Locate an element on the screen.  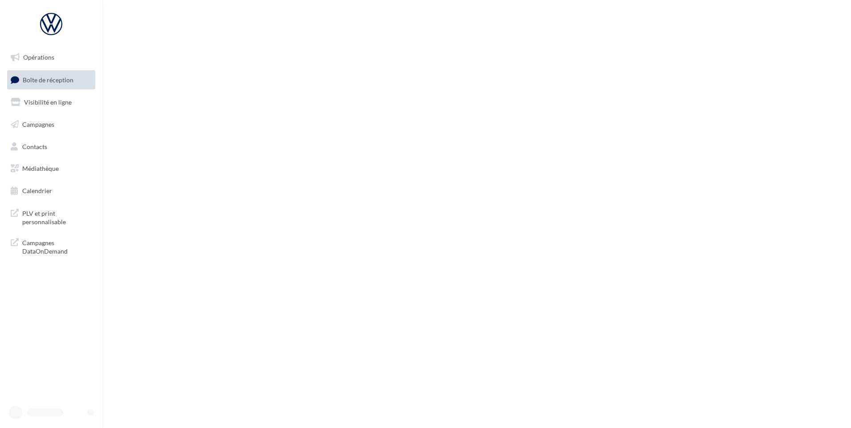
span: Campagnes DataOnDemand is located at coordinates (57, 246).